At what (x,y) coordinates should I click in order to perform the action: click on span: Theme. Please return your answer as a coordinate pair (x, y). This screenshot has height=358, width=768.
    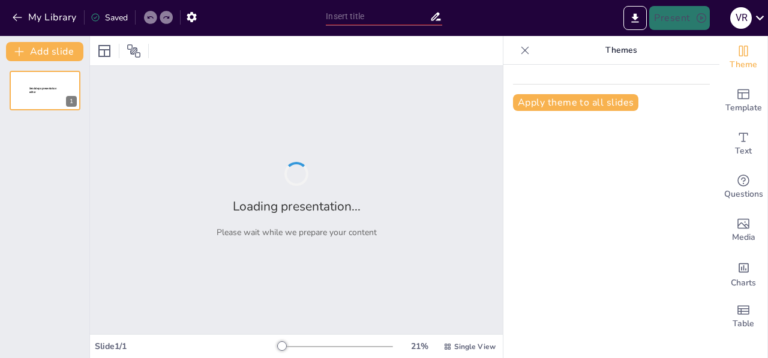
    Looking at the image, I should click on (743, 65).